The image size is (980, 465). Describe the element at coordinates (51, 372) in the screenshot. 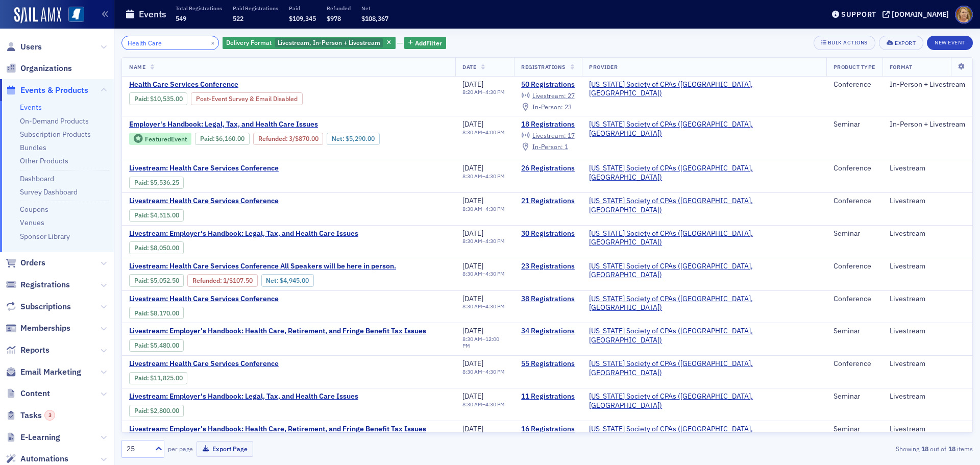

I see `span: Email Marketing` at that location.